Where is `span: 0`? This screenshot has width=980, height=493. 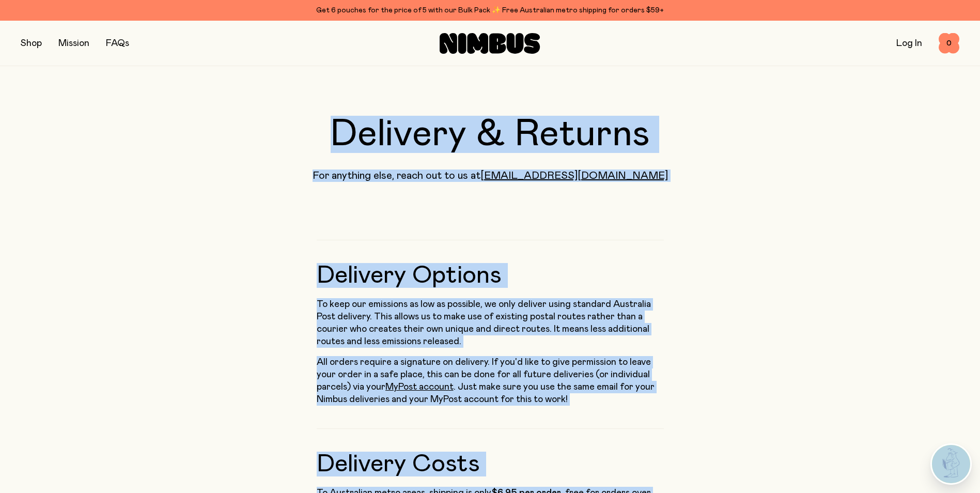
span: 0 is located at coordinates (949, 43).